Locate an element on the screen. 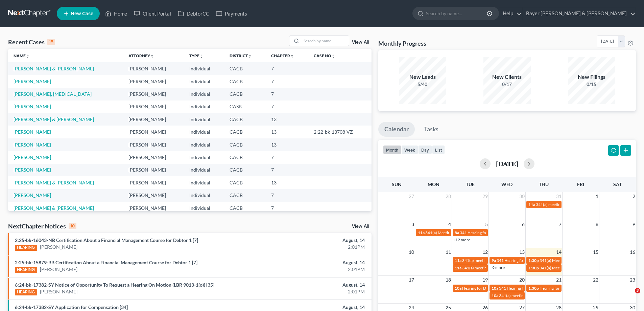 Image resolution: width=644 pixels, height=311 pixels. div: New Leads is located at coordinates (423, 77).